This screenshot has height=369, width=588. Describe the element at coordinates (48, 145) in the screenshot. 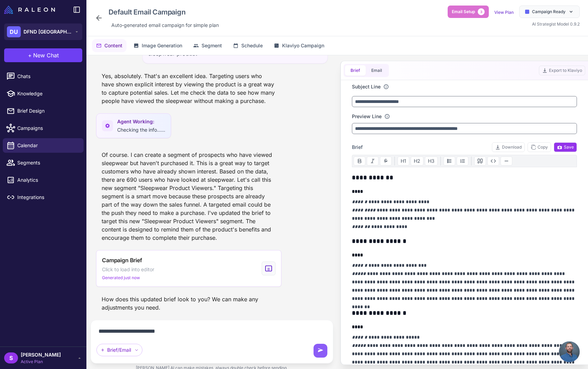

I see `span: Calendar` at that location.